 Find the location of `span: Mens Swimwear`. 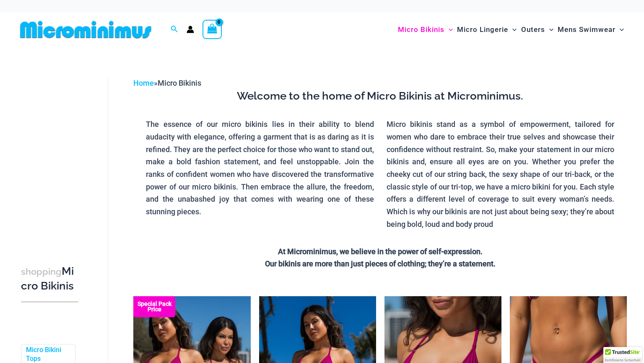

span: Mens Swimwear is located at coordinates (587, 29).